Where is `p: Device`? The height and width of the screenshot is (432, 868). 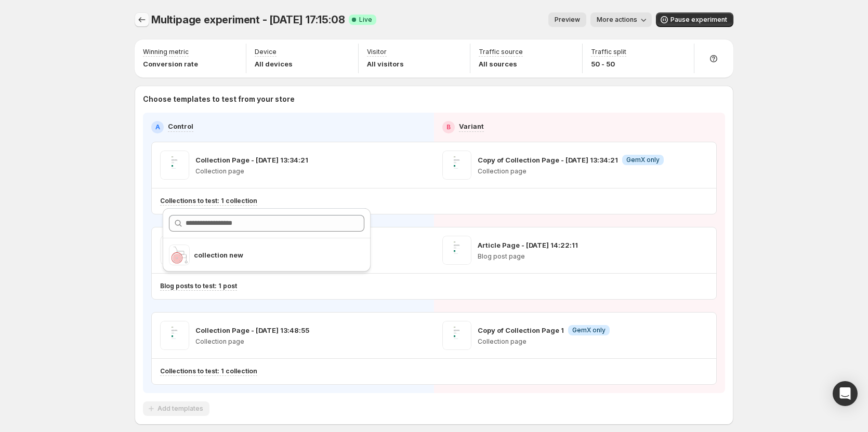 p: Device is located at coordinates (266, 52).